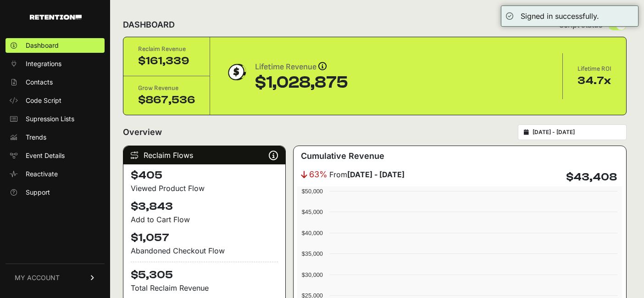  I want to click on div: $1,028,875, so click(301, 83).